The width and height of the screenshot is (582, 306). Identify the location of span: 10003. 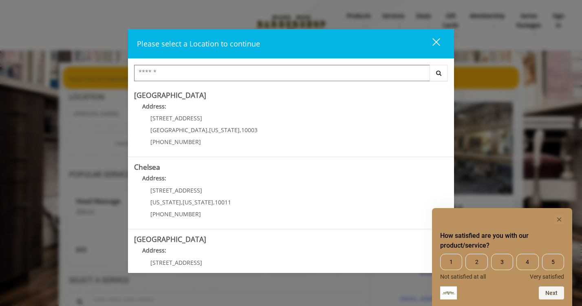
(249, 130).